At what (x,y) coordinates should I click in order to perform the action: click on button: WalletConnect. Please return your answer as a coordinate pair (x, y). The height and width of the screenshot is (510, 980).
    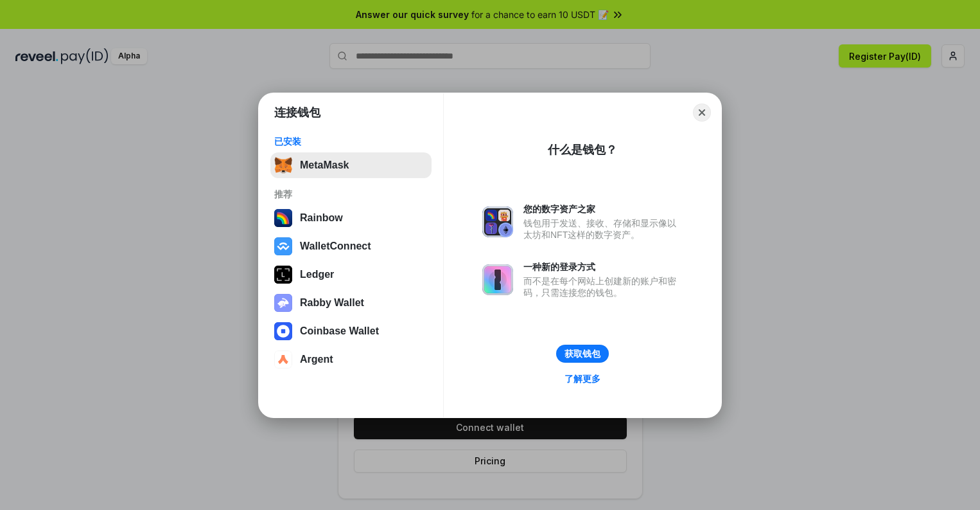
    Looking at the image, I should click on (351, 246).